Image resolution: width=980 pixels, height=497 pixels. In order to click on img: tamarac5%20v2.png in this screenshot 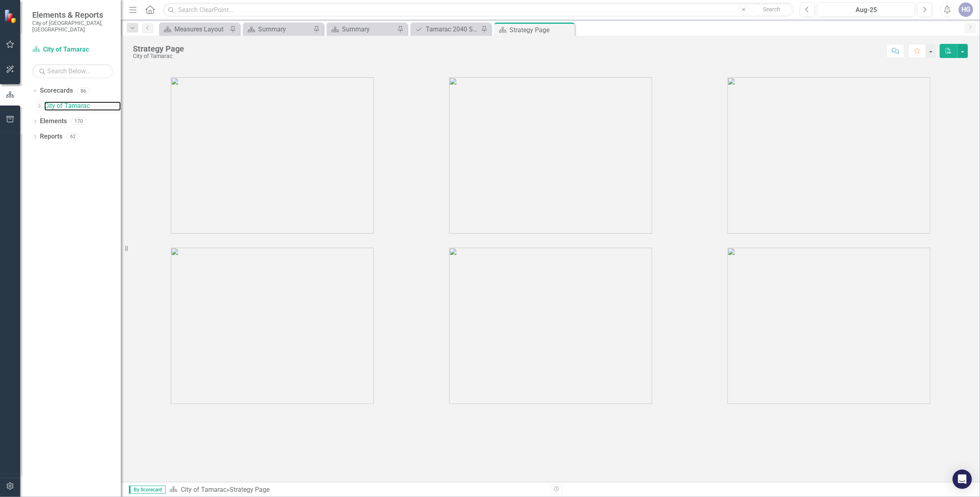, I will do `click(550, 326)`.